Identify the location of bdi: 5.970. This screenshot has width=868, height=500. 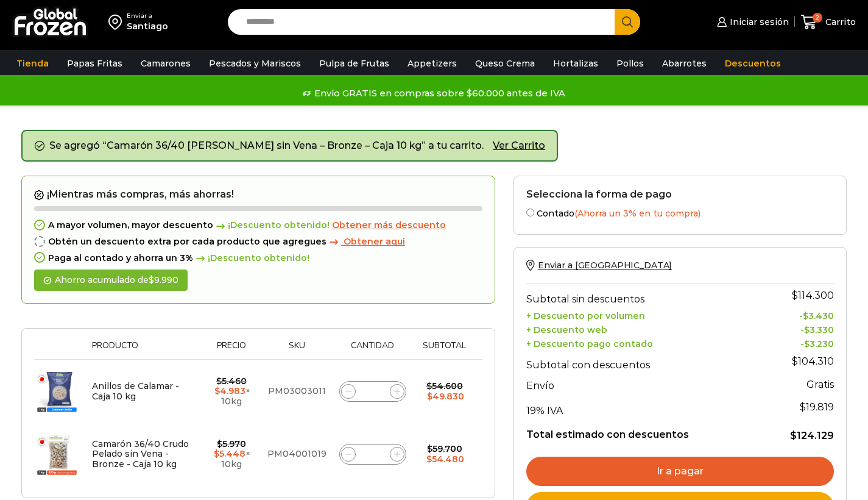
(232, 444).